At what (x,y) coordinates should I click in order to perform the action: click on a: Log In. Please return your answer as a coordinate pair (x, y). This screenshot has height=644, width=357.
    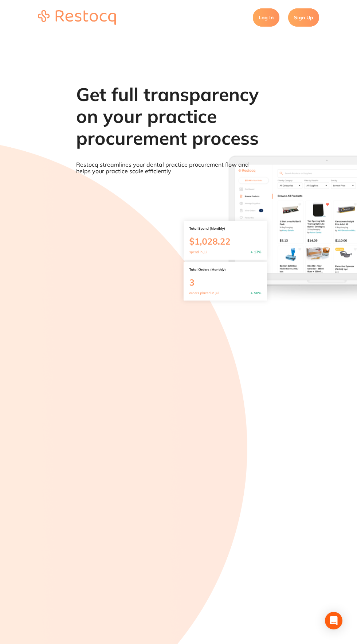
    Looking at the image, I should click on (266, 18).